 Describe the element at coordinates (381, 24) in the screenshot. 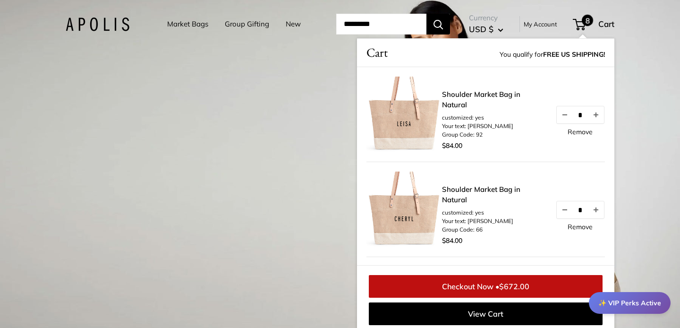

I see `input: Search...` at that location.